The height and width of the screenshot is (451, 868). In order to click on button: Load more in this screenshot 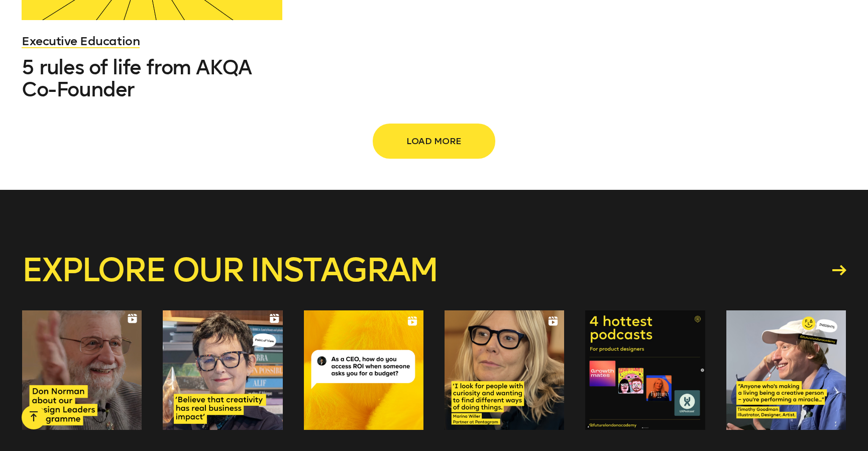, I will do `click(434, 141)`.